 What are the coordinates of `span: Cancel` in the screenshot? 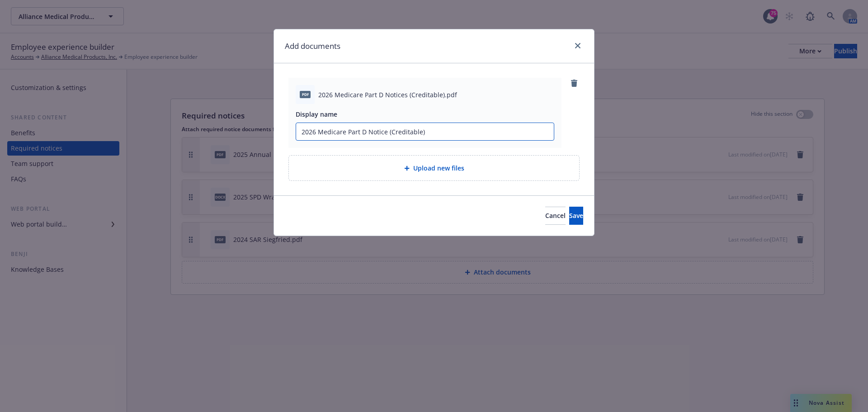 It's located at (555, 215).